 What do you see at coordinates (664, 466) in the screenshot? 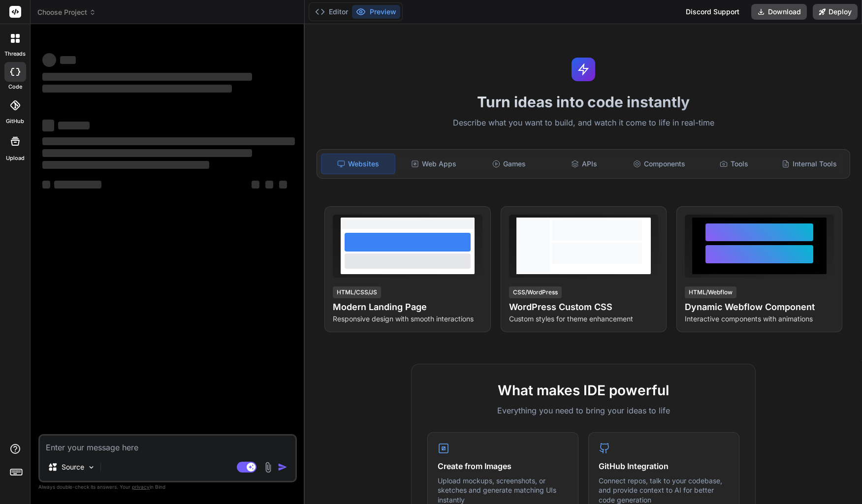
I see `h4: GitHub Integration` at bounding box center [664, 466].